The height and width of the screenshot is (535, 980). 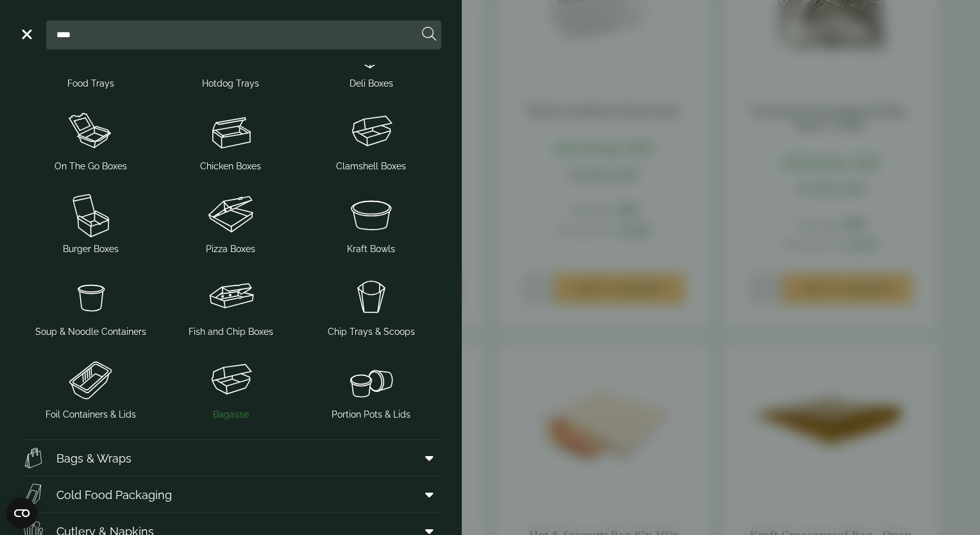 What do you see at coordinates (231, 414) in the screenshot?
I see `span: Bagasse` at bounding box center [231, 414].